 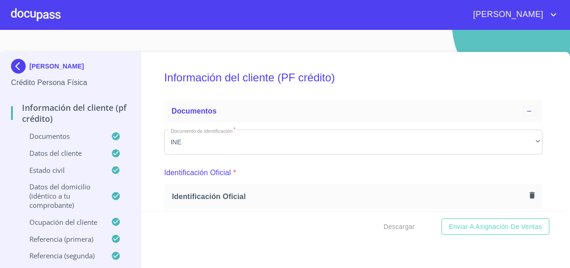 I want to click on p: Información del cliente (PF crédito), so click(x=70, y=113).